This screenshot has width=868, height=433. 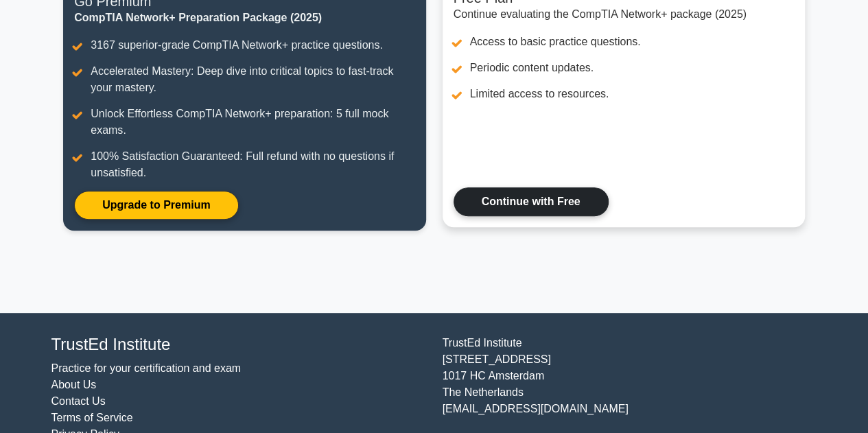 What do you see at coordinates (238, 344) in the screenshot?
I see `h4: TrustEd Institute` at bounding box center [238, 344].